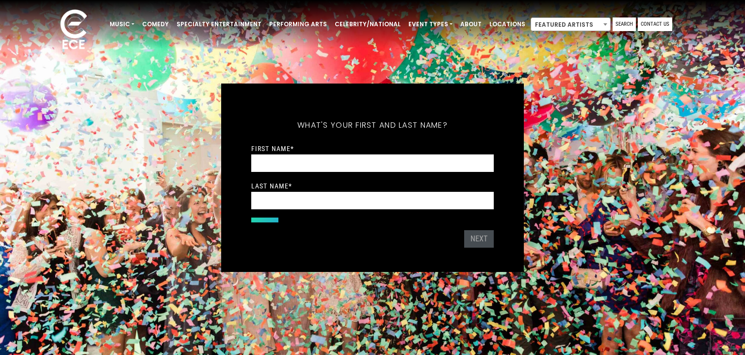 This screenshot has width=745, height=355. What do you see at coordinates (298, 24) in the screenshot?
I see `a: Performing Arts` at bounding box center [298, 24].